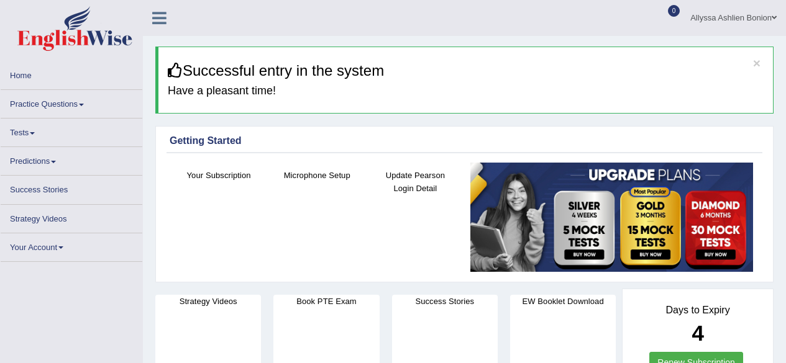 This screenshot has height=363, width=786. Describe the element at coordinates (317, 175) in the screenshot. I see `h4: Microphone Setup` at that location.